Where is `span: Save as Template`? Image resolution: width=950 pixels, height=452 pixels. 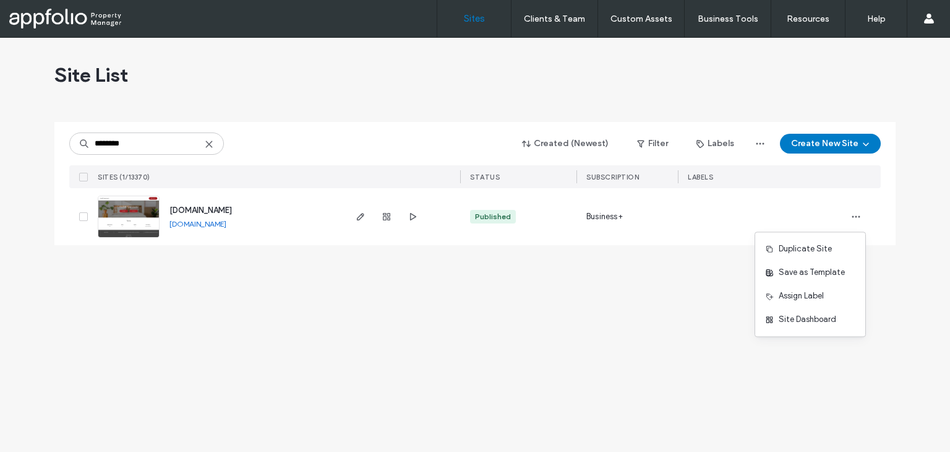
span: Save as Template is located at coordinates (812, 272).